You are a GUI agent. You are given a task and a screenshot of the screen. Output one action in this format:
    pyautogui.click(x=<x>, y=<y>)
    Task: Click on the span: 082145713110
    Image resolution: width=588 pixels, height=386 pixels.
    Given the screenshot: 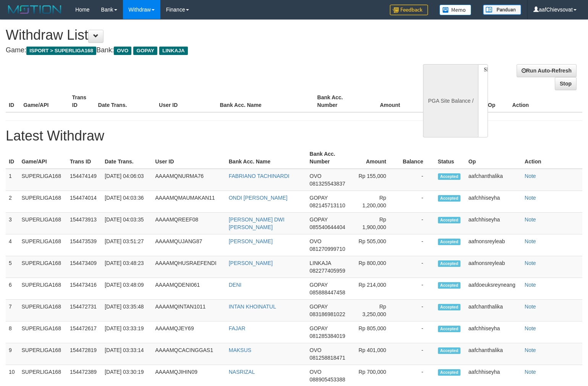 What is the action you would take?
    pyautogui.click(x=327, y=205)
    